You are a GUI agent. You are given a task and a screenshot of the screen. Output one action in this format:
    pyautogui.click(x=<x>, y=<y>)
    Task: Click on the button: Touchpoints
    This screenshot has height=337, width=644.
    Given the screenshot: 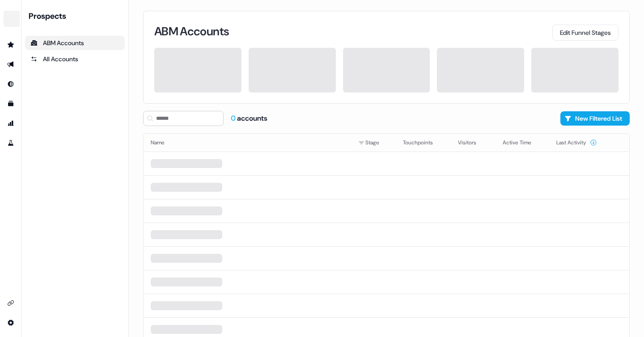 What is the action you would take?
    pyautogui.click(x=423, y=143)
    